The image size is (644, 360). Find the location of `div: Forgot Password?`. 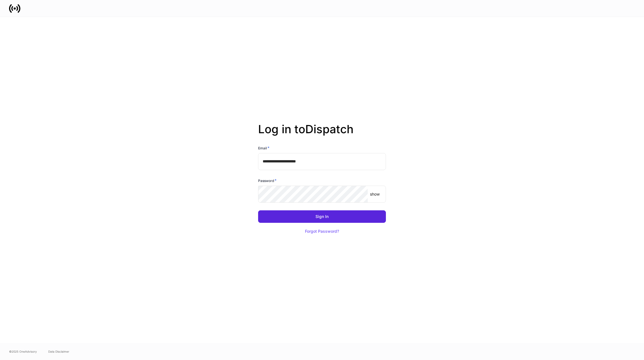

div: Forgot Password? is located at coordinates (322, 231).